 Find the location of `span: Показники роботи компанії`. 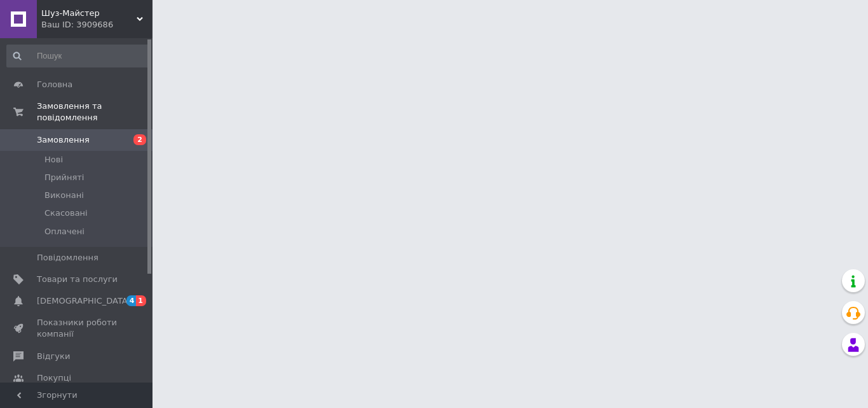

span: Показники роботи компанії is located at coordinates (77, 328).